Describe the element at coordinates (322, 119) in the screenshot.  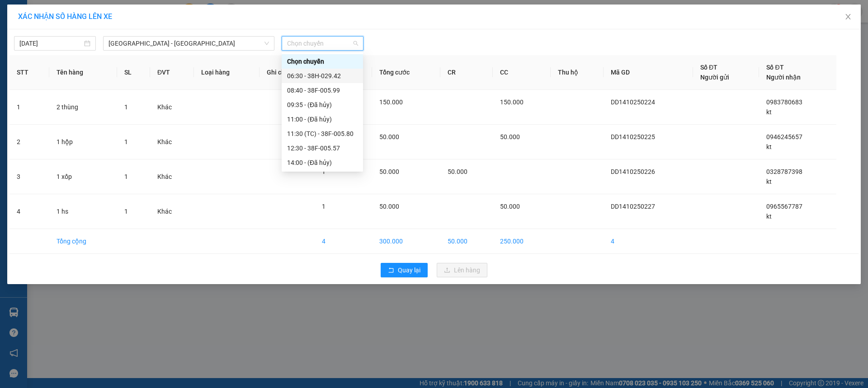
I see `div: 11:00 - (Đã hủy)` at that location.